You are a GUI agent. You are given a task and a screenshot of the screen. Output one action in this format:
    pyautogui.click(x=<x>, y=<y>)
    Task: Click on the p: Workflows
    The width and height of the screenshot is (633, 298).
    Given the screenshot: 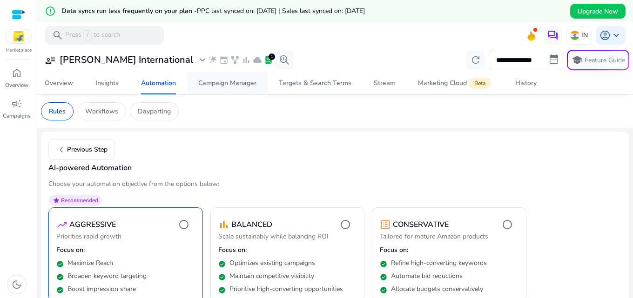 What is the action you would take?
    pyautogui.click(x=101, y=111)
    